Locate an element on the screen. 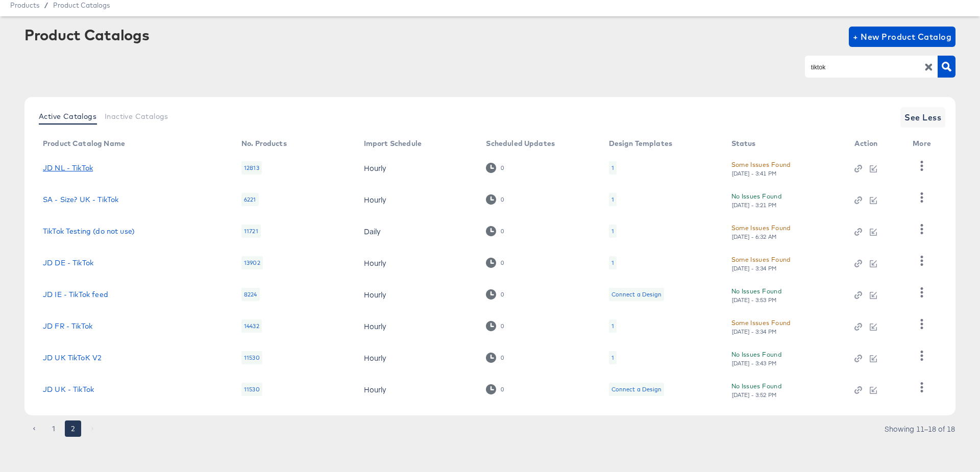 This screenshot has height=472, width=980. div: Product Catalog Name is located at coordinates (83, 143).